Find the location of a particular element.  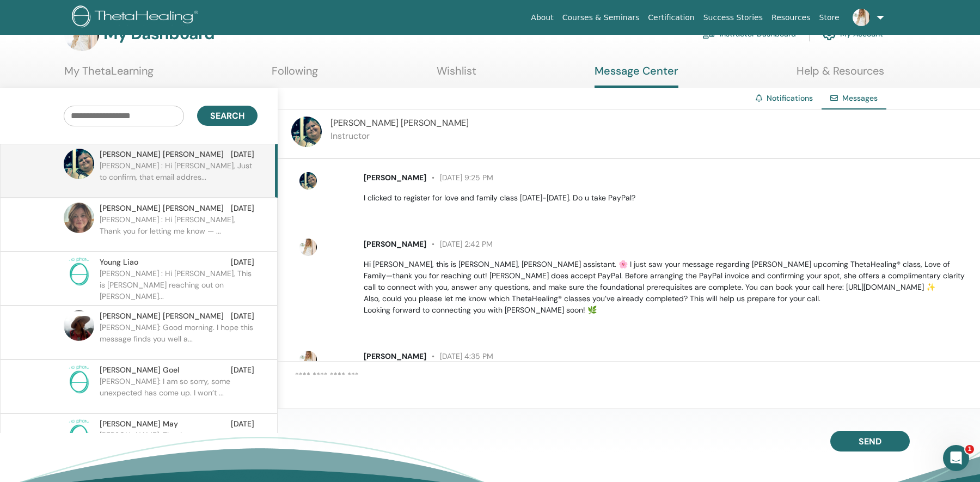

a: About is located at coordinates (541, 18).